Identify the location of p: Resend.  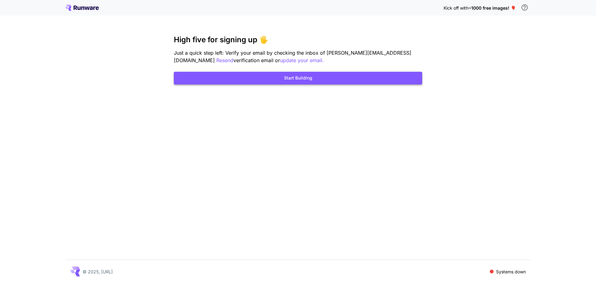
(225, 60).